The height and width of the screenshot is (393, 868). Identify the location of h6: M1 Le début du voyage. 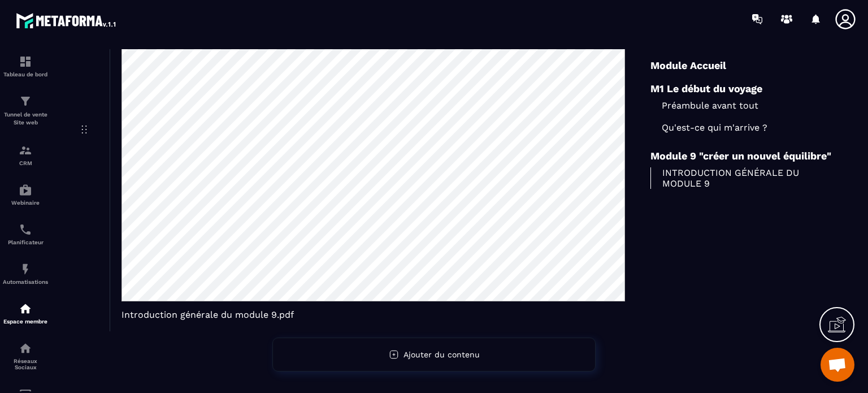
(744, 88).